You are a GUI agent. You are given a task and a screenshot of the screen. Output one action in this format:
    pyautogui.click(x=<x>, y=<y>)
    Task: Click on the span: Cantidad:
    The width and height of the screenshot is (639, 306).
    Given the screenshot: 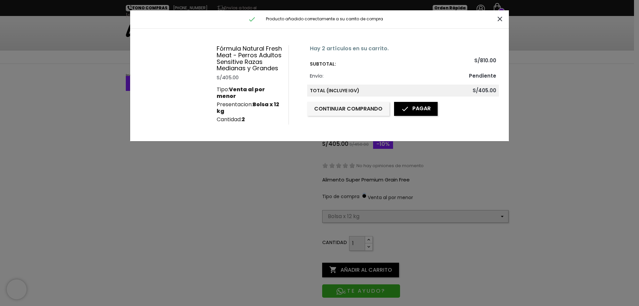 What is the action you would take?
    pyautogui.click(x=230, y=119)
    